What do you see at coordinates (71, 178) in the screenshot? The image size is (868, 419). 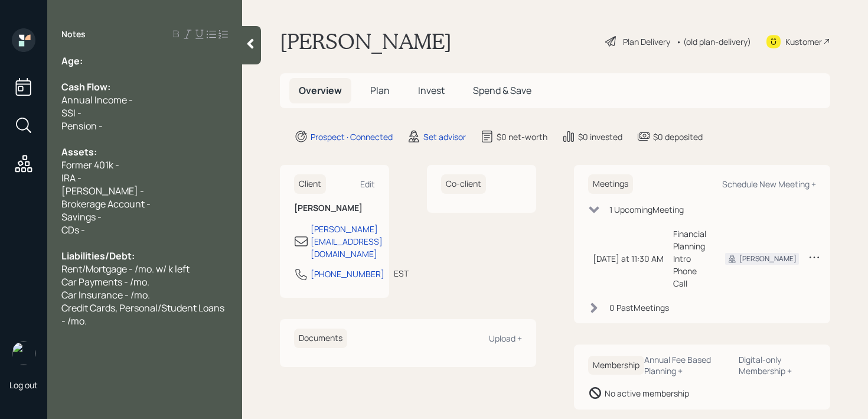 I see `span: IRA -` at bounding box center [71, 178].